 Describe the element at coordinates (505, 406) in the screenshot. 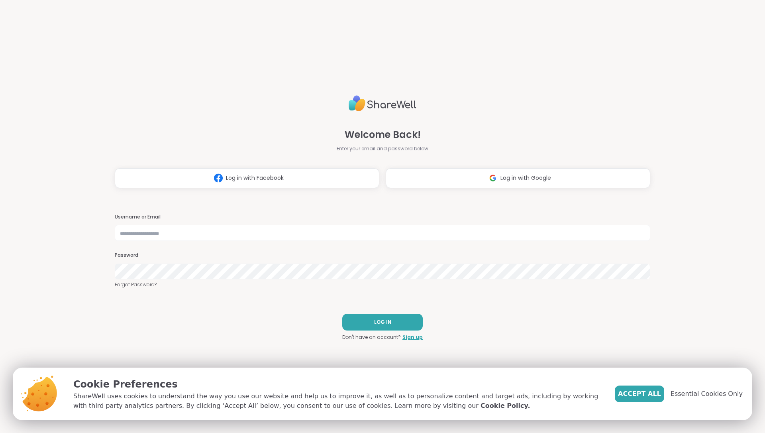

I see `a: Cookie Policy.` at that location.